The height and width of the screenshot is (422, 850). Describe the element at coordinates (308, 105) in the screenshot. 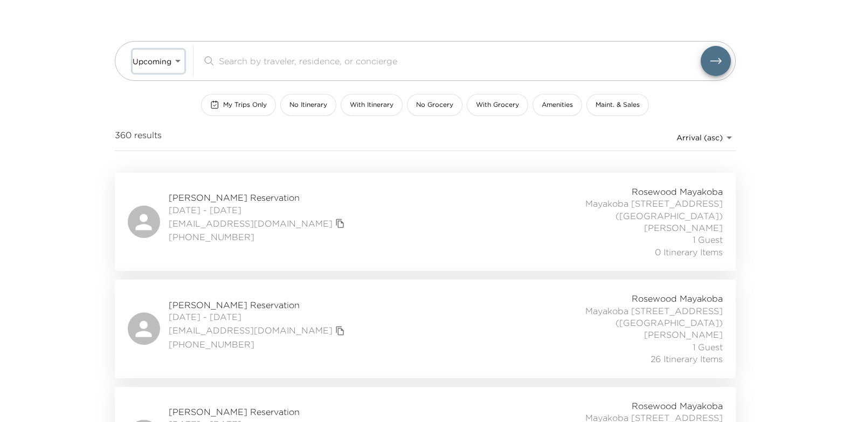

I see `span: No Itinerary` at that location.